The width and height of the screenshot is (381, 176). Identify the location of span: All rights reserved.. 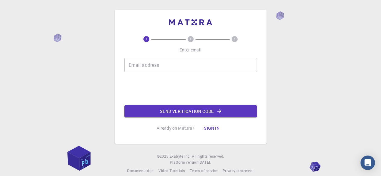
(208, 157).